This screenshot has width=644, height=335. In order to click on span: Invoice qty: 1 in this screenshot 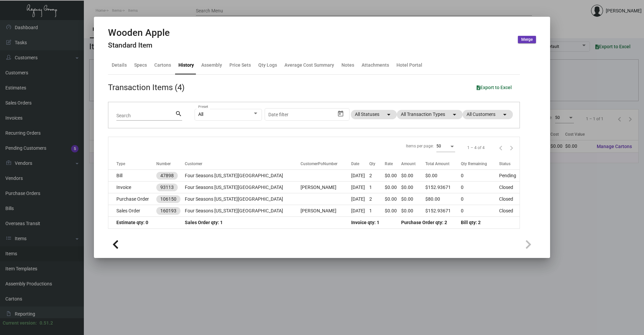, I will do `click(365, 222)`.